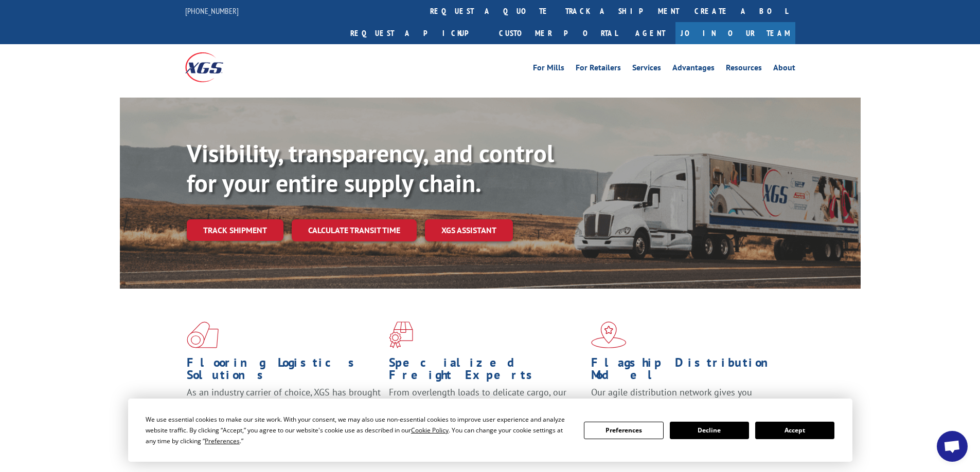  Describe the element at coordinates (417, 33) in the screenshot. I see `a: Request a pickup` at that location.